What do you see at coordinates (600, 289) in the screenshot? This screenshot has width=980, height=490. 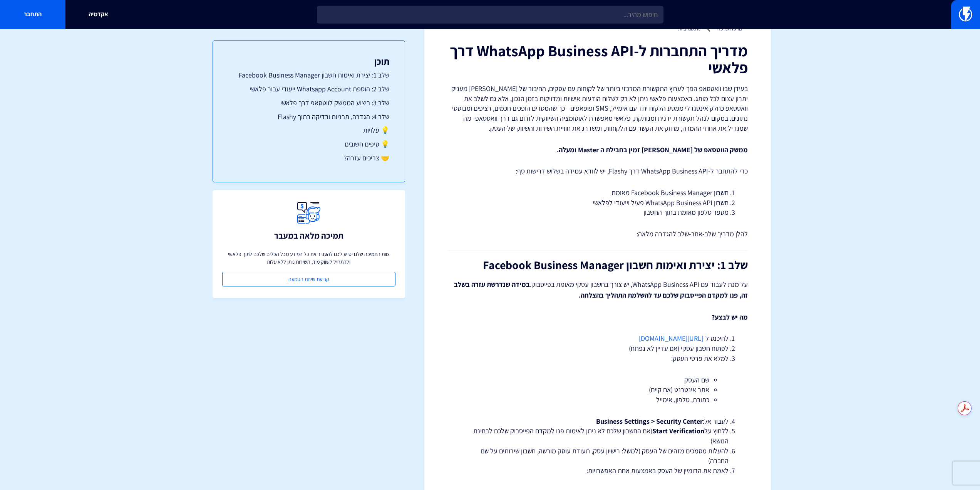 I see `strong: במידה שנדרשת עזרה בשלב זה, פנו למקדם הפייסבוק שלכם עד להשלמת התהליך בהצלחה.` at bounding box center [600, 289].